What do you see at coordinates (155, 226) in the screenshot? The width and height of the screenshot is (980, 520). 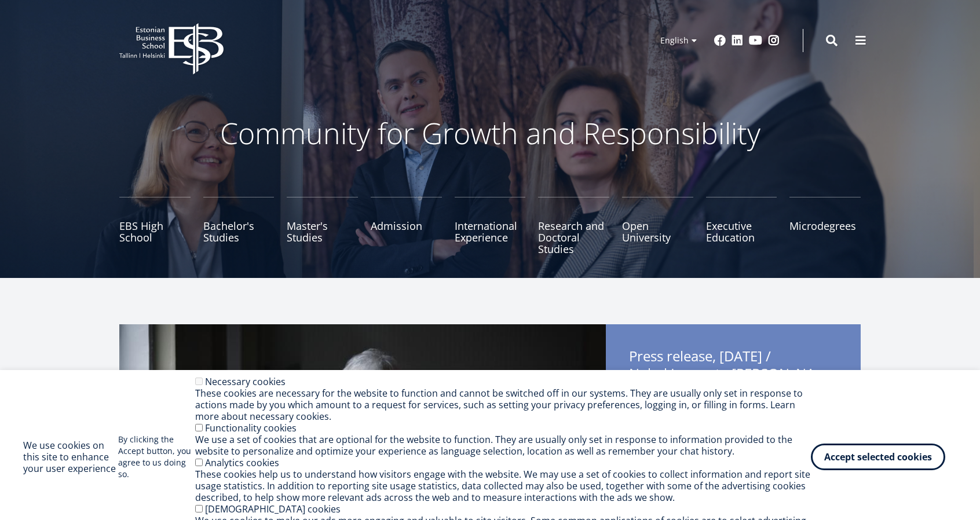 I see `a: EBS High School` at bounding box center [155, 226].